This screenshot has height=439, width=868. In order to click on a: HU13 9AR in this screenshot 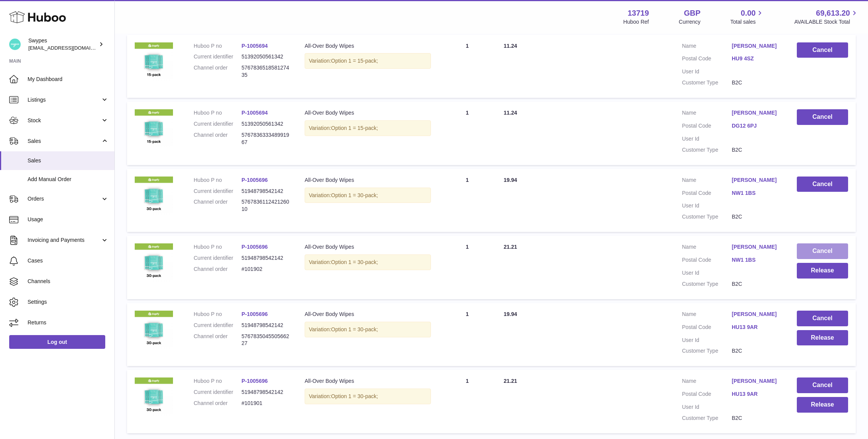, I will do `click(757, 328)`.